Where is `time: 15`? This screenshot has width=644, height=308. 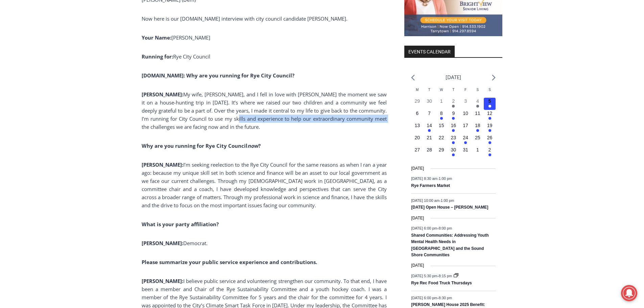
time: 15 is located at coordinates (441, 126).